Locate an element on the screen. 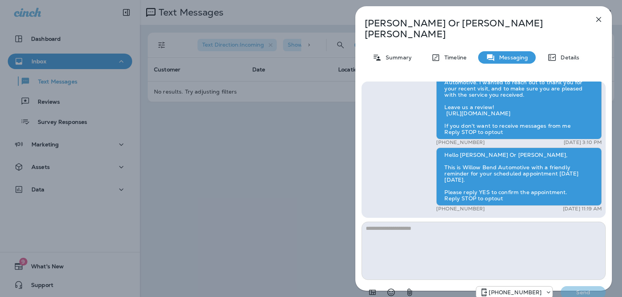 The image size is (622, 297). p: Summary is located at coordinates (396, 57).